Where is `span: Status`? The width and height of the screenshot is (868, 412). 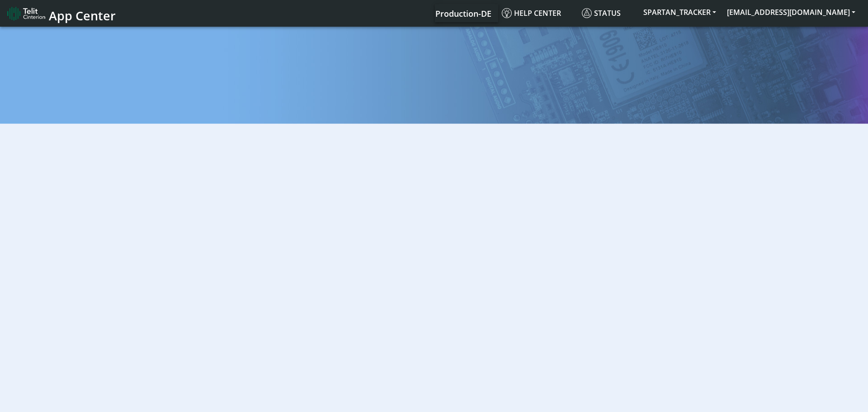
span: Status is located at coordinates (601, 13).